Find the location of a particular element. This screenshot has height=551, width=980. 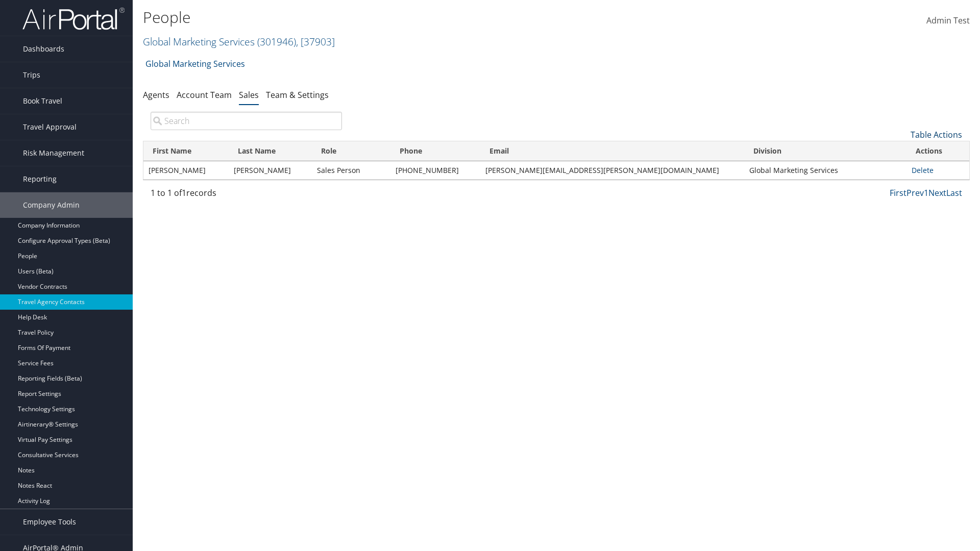

th: Phone is located at coordinates (435, 151).